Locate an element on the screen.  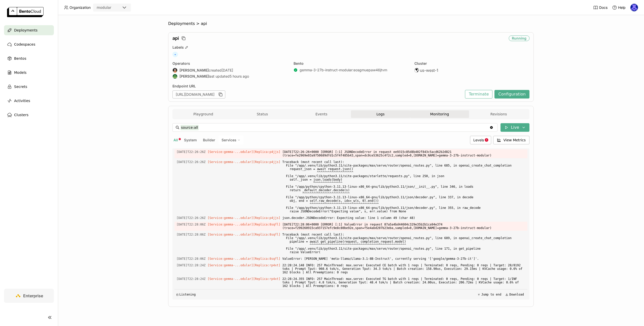
div: Deployments is located at coordinates (181, 24).